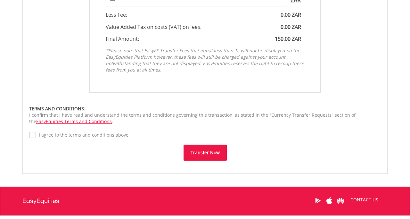  Describe the element at coordinates (41, 201) in the screenshot. I see `a: EasyEquities` at that location.